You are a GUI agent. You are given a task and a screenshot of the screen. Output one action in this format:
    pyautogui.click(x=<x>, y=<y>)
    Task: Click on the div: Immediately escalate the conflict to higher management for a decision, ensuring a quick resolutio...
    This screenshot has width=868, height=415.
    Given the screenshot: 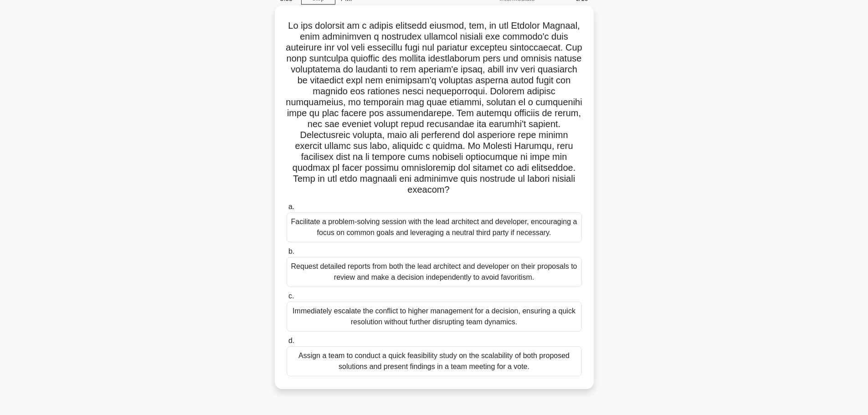 What is the action you would take?
    pyautogui.click(x=434, y=317)
    